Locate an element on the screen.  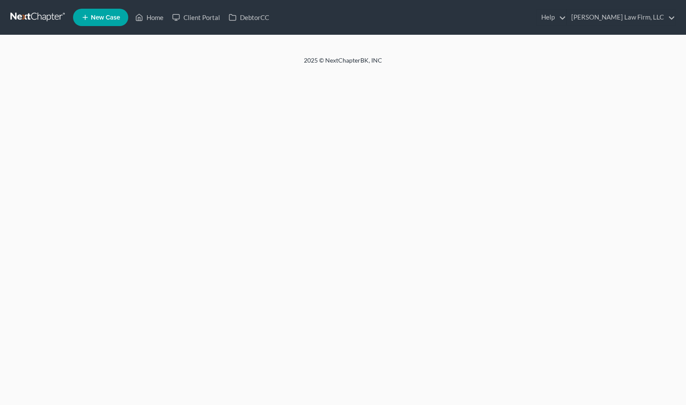
a: Client Portal is located at coordinates (196, 17).